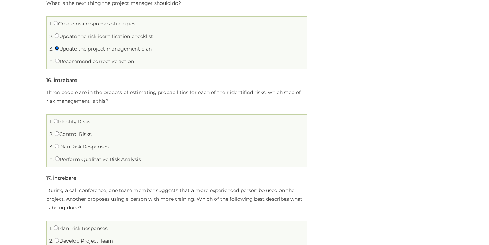  I want to click on input: Create risk responses strategies., so click(56, 23).